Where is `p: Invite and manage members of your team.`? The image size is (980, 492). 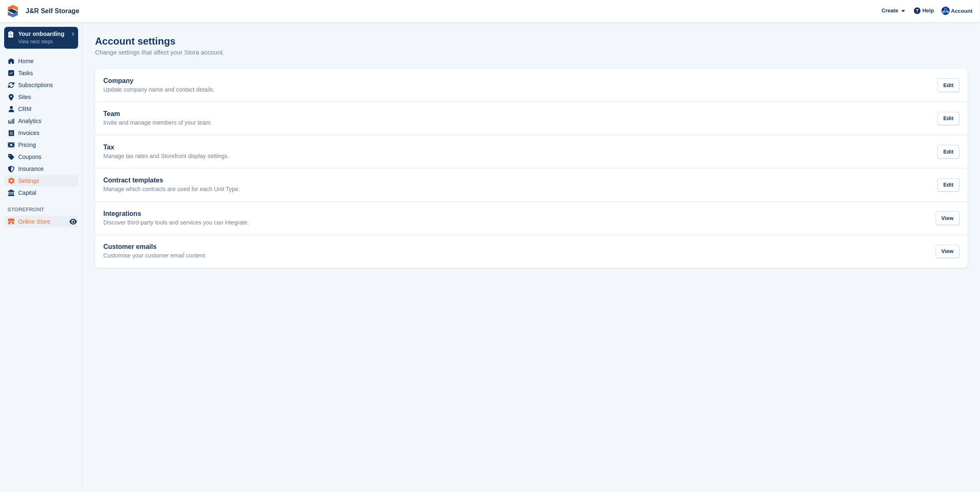
p: Invite and manage members of your team. is located at coordinates (157, 123).